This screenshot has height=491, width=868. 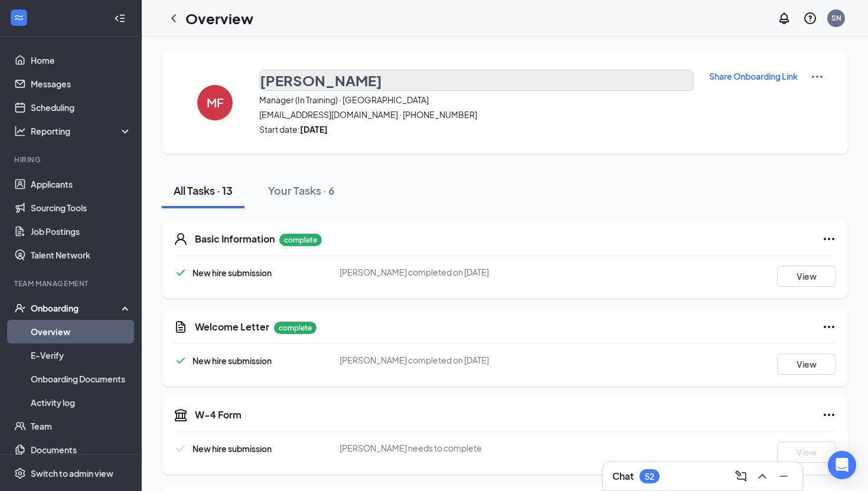 I want to click on div: 52, so click(x=650, y=476).